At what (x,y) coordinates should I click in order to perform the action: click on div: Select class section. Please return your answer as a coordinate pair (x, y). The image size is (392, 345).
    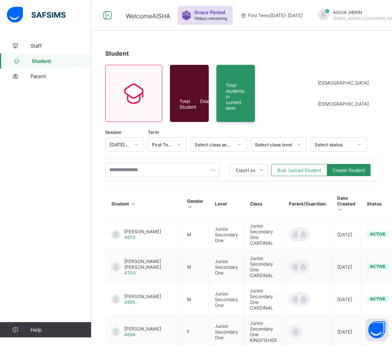
    Looking at the image, I should click on (214, 144).